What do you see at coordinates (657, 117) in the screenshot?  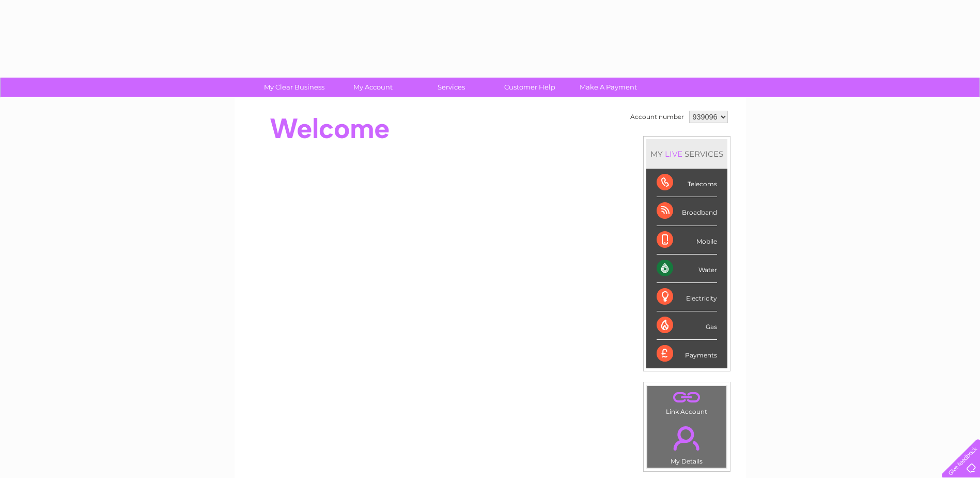 I see `td: Account number` at bounding box center [657, 117].